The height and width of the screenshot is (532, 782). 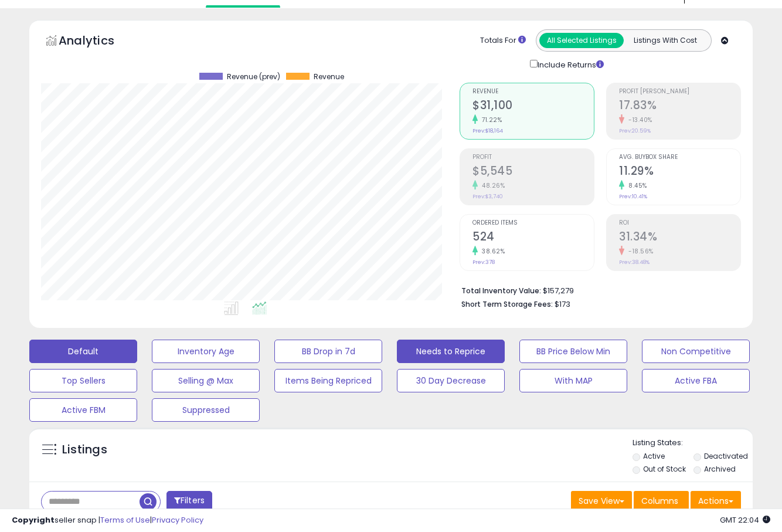 I want to click on small: Prev: 378, so click(x=484, y=262).